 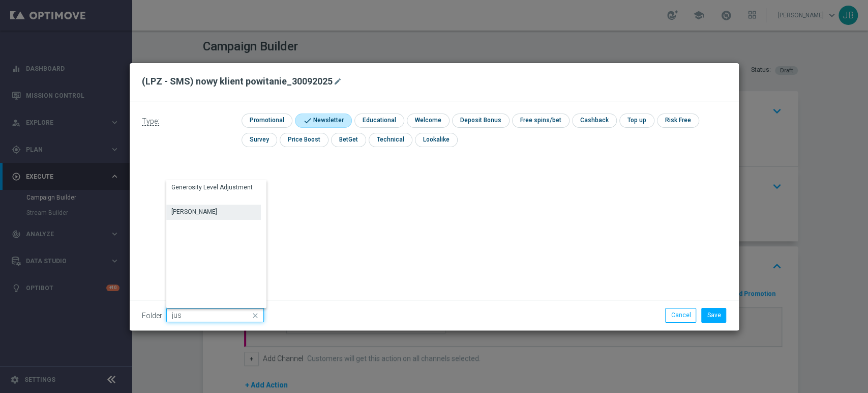 I want to click on input: Quick find, so click(x=215, y=315).